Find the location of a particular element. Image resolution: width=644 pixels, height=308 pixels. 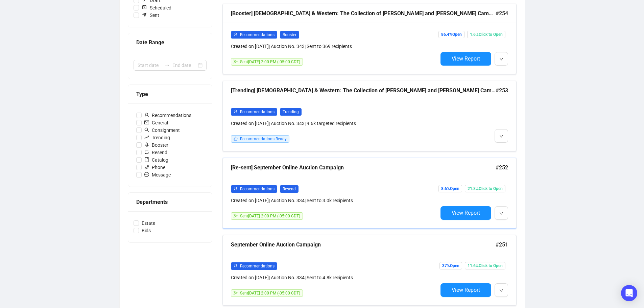

div: Type is located at coordinates (170, 94).